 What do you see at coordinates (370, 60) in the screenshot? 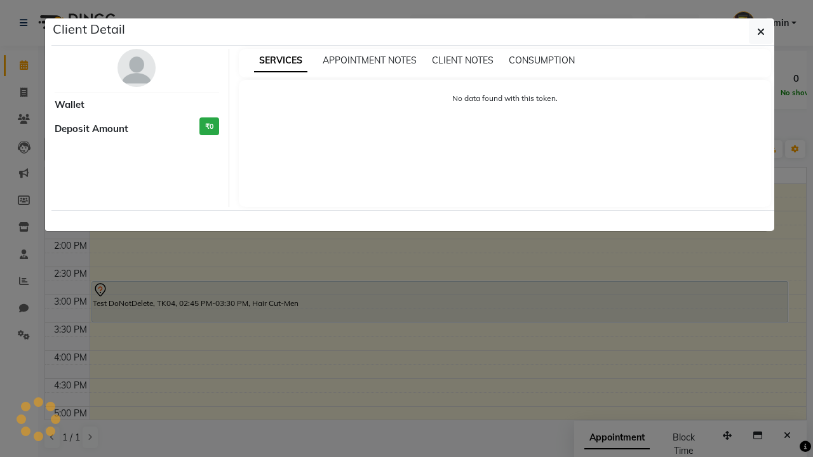
I see `span: APPOINTMENT NOTES` at bounding box center [370, 60].